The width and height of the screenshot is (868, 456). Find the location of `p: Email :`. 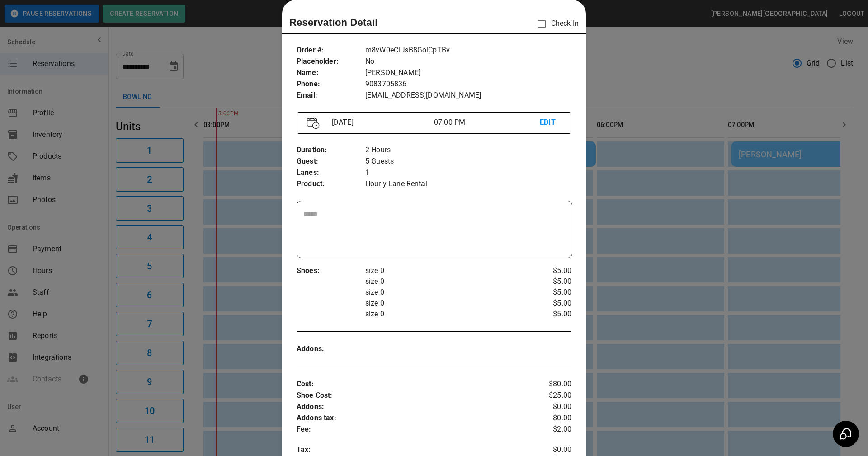

p: Email : is located at coordinates (331, 96).